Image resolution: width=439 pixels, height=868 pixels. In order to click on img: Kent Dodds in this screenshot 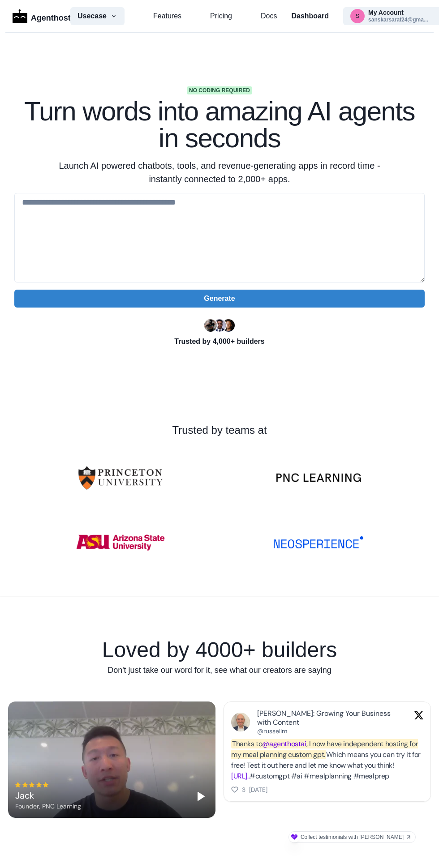, I will do `click(228, 326)`.